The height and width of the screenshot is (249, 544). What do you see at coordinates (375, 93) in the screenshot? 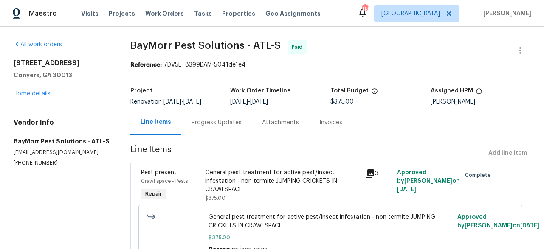
I see `span: The total cost of line items that have been proposed by Opendoor. This sum includes line items th...` at bounding box center [375, 93].